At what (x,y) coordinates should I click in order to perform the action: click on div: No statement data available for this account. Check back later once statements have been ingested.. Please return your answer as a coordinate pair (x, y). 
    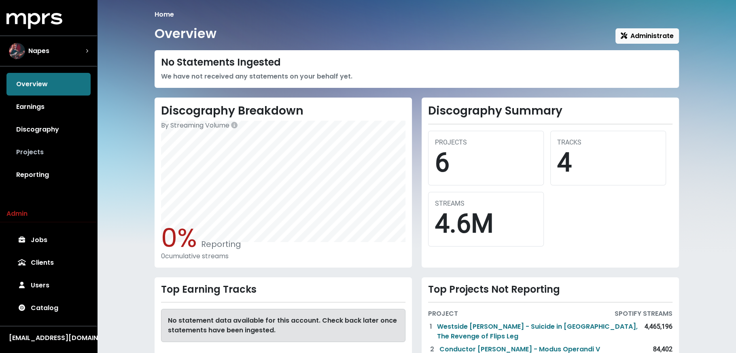
    Looking at the image, I should click on (283, 326).